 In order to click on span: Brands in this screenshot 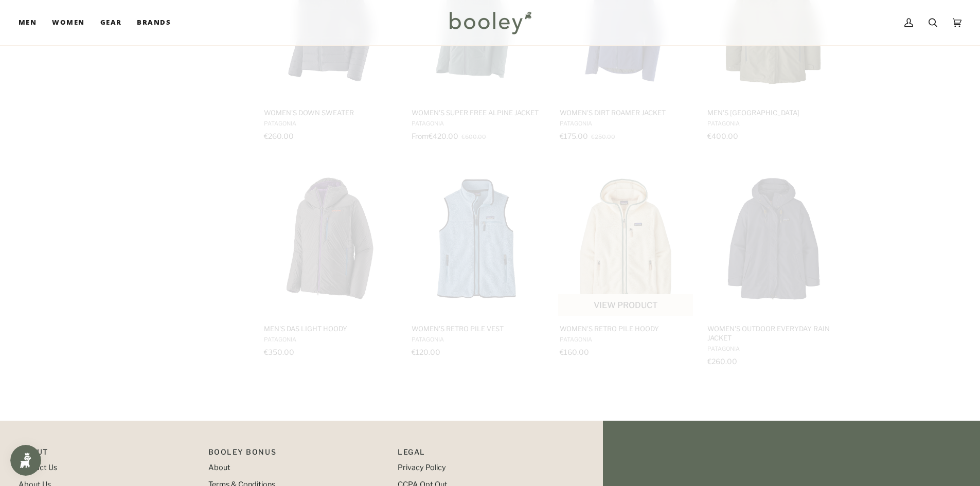, I will do `click(154, 23)`.